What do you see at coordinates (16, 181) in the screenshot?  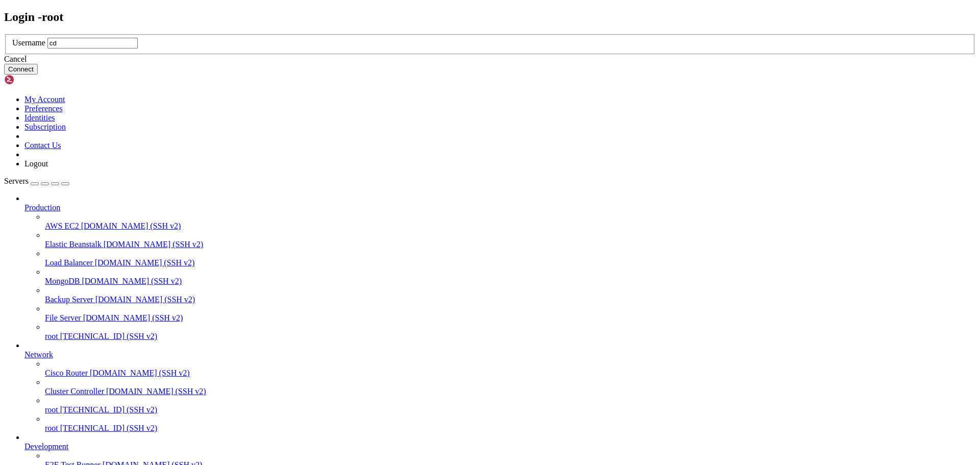 I see `span: Servers` at bounding box center [16, 181].